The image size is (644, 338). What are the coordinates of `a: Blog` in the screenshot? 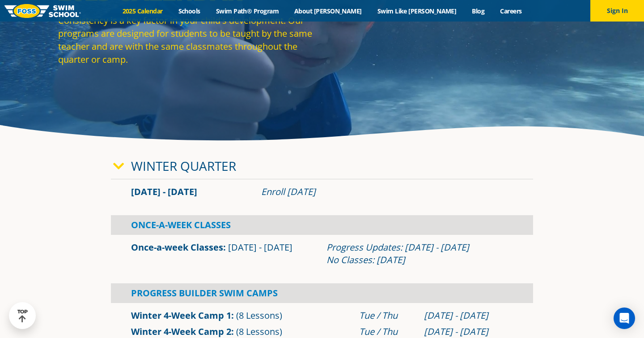 It's located at (478, 11).